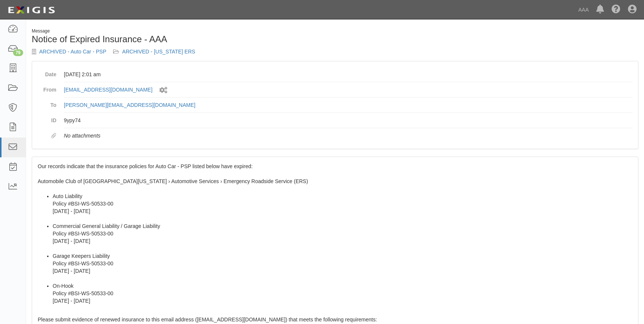 This screenshot has width=644, height=324. Describe the element at coordinates (348, 120) in the screenshot. I see `dd: 9ypy74` at that location.